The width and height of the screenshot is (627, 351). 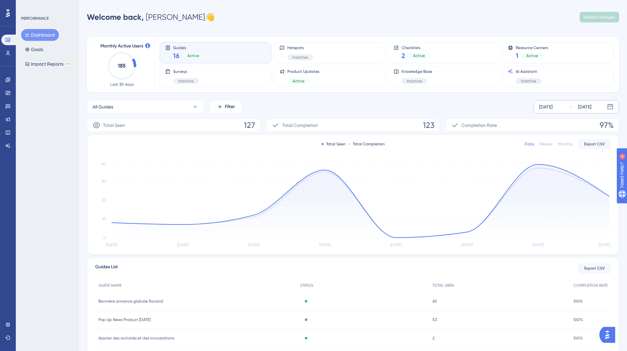 I want to click on div: Total Seen, so click(x=333, y=144).